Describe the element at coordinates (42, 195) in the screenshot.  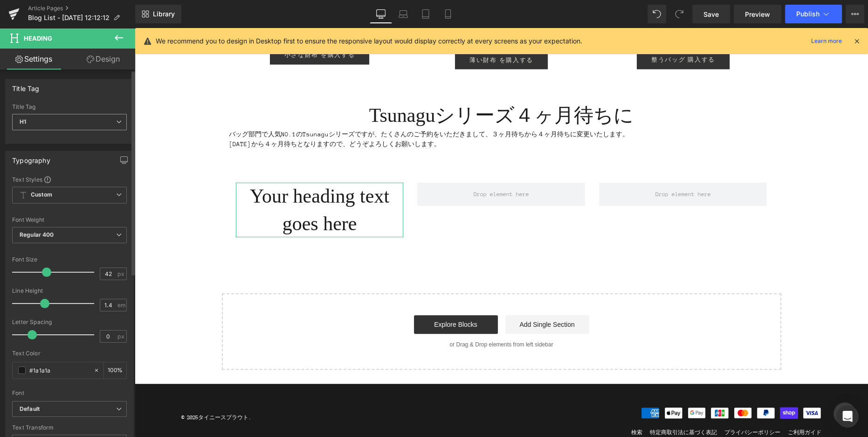
I see `b: Custom` at that location.